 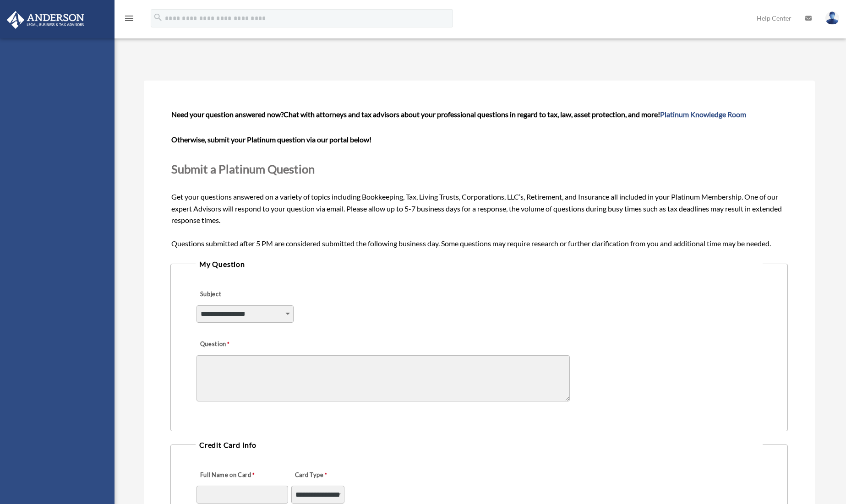 What do you see at coordinates (232, 344) in the screenshot?
I see `label: Question` at bounding box center [232, 344].